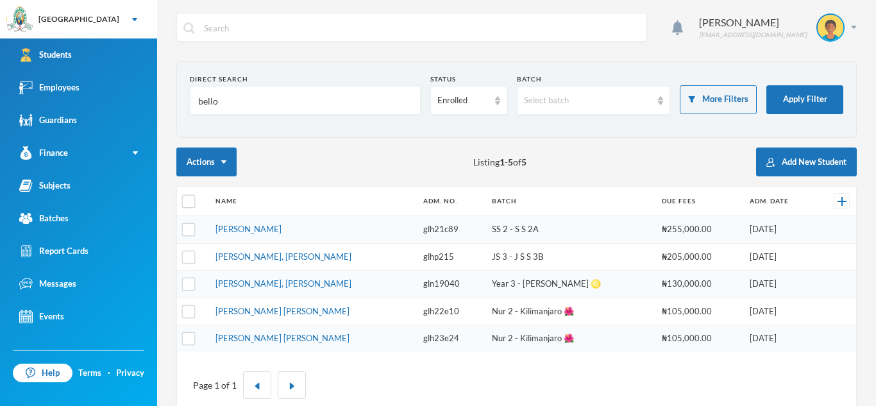  What do you see at coordinates (305, 101) in the screenshot?
I see `input: Name, Admin No, Phone number, Email Address` at bounding box center [305, 101].